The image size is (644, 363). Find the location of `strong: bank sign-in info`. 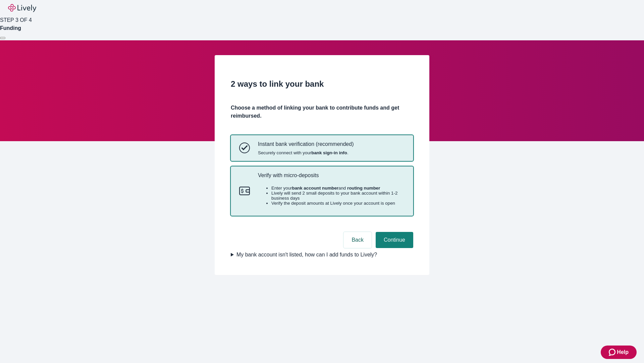

strong: bank sign-in info is located at coordinates (329, 152).